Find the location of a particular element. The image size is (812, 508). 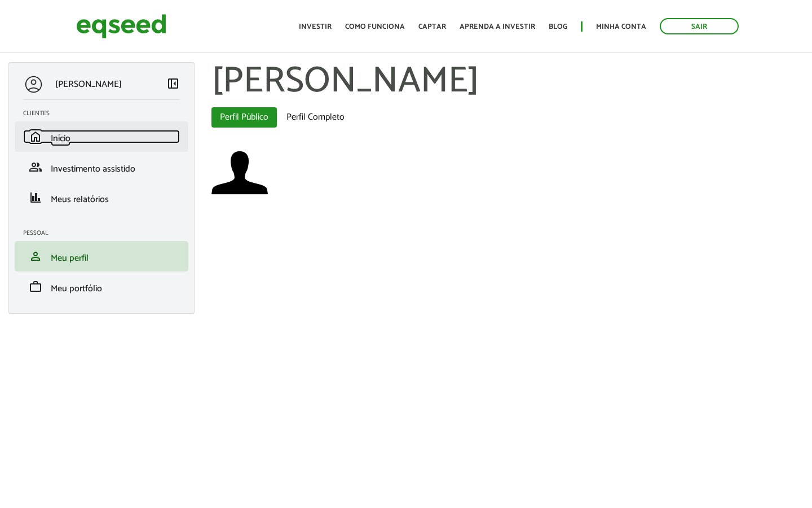

span: Meus relatórios is located at coordinates (79, 199).